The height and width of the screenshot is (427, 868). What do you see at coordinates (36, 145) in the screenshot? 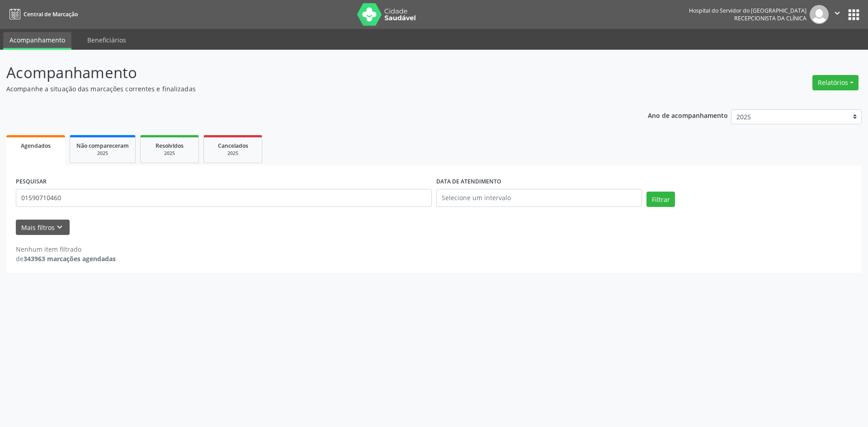
I see `span: Agendados` at bounding box center [36, 145].